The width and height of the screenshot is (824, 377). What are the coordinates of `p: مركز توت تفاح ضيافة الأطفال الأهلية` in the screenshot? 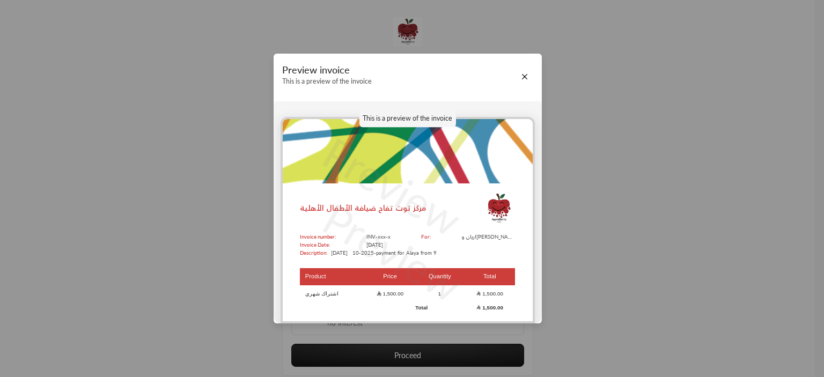 It's located at (363, 208).